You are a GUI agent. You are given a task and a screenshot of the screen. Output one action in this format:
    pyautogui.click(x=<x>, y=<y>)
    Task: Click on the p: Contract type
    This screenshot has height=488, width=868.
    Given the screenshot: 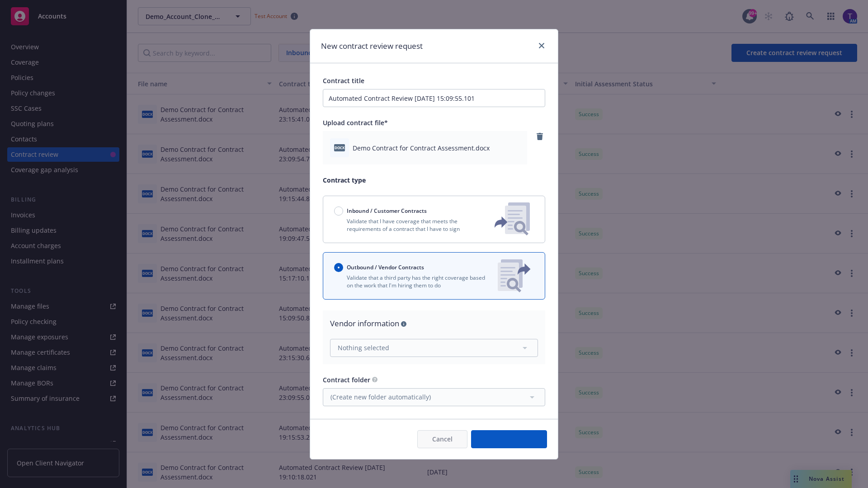 What is the action you would take?
    pyautogui.click(x=434, y=180)
    